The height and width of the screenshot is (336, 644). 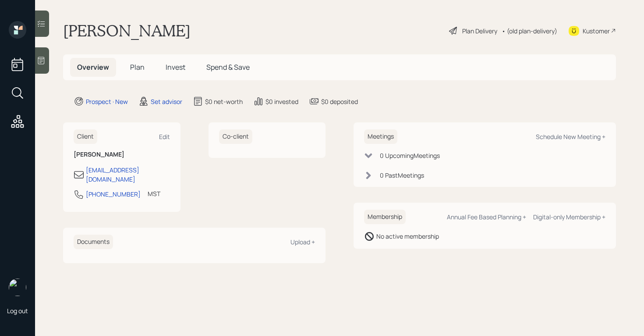 What do you see at coordinates (175, 67) in the screenshot?
I see `span: Invest` at bounding box center [175, 67].